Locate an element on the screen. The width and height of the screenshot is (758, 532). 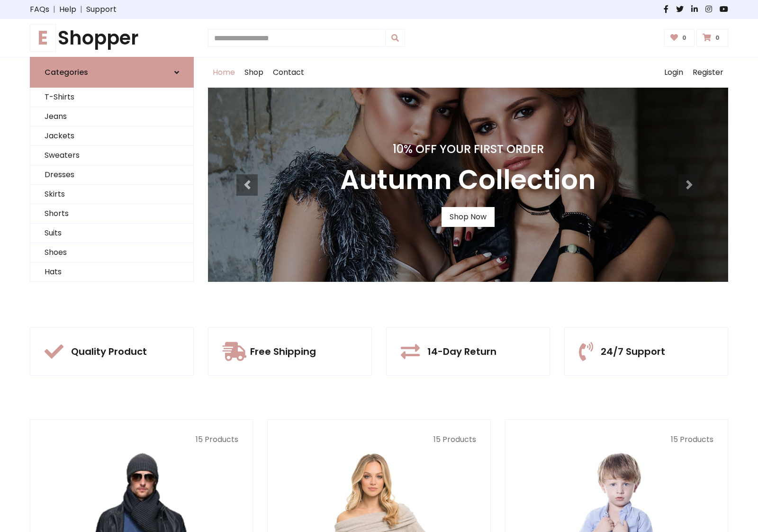
a: Shop Now is located at coordinates (468, 217).